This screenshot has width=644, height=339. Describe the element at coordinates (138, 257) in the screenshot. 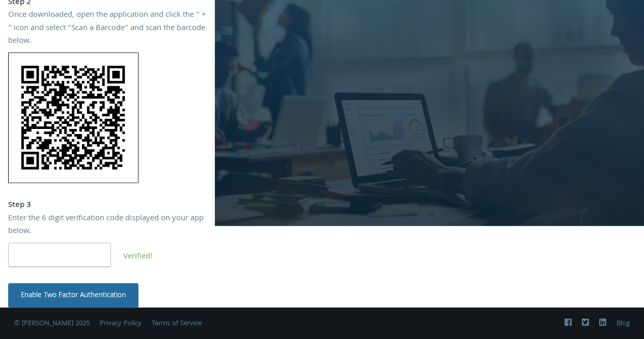

I see `span: Verified!` at that location.